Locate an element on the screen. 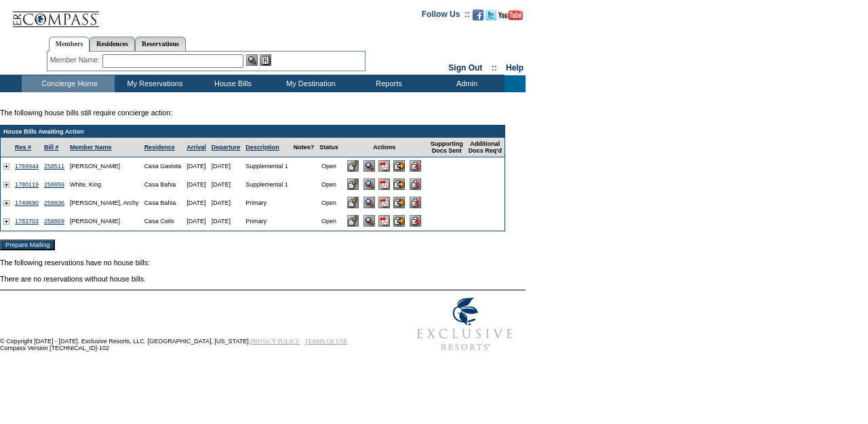 The image size is (868, 424). a: 1769944 is located at coordinates (27, 166).